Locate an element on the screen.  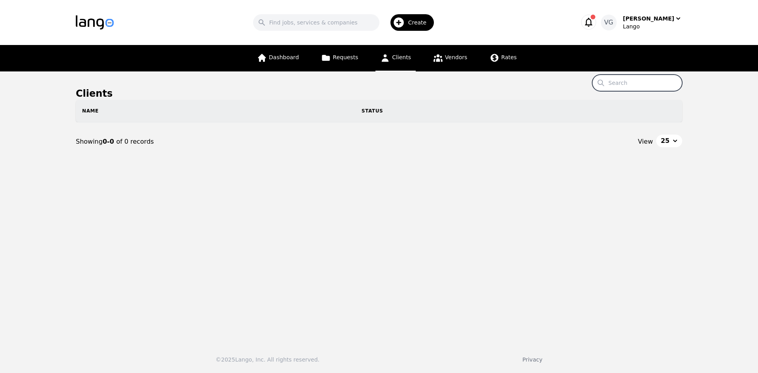
th: Name is located at coordinates (216, 111).